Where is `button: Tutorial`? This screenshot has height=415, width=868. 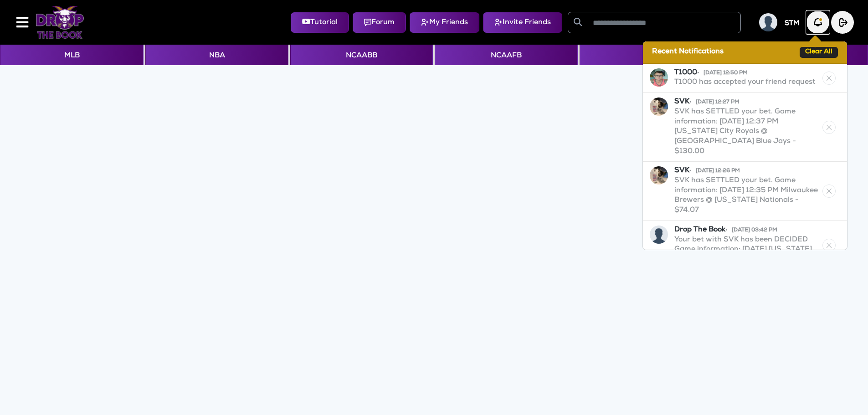
button: Tutorial is located at coordinates (320, 22).